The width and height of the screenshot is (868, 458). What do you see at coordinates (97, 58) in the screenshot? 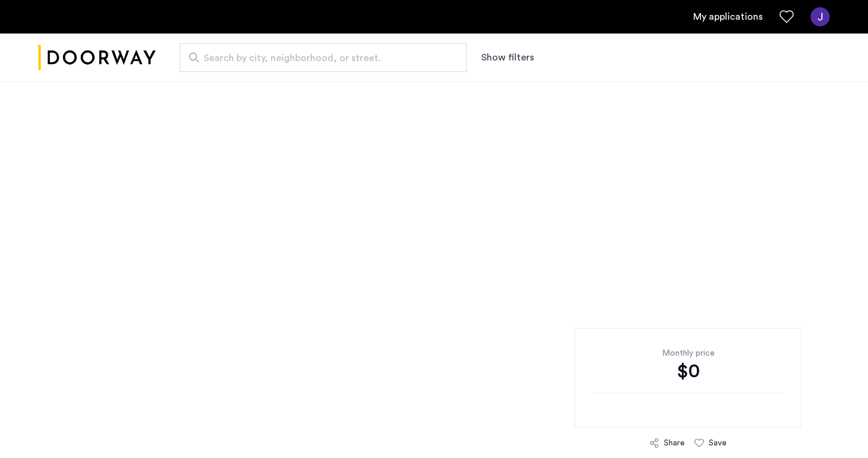
I see `img: logo` at bounding box center [97, 58].